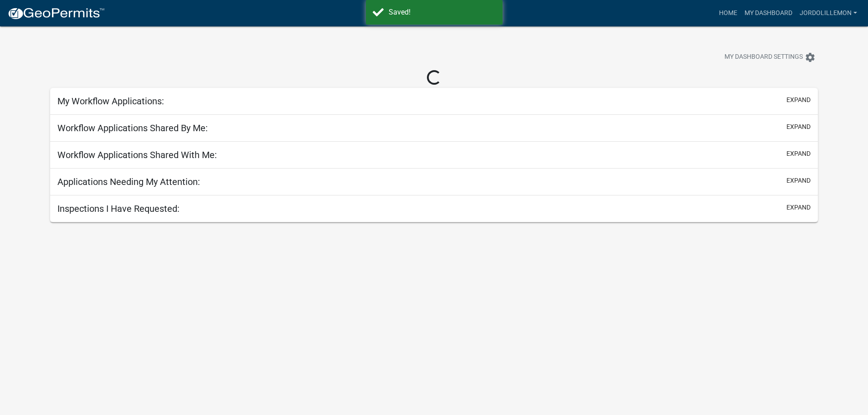  What do you see at coordinates (119, 209) in the screenshot?
I see `h5: Inspections I Have Requested:` at bounding box center [119, 209].